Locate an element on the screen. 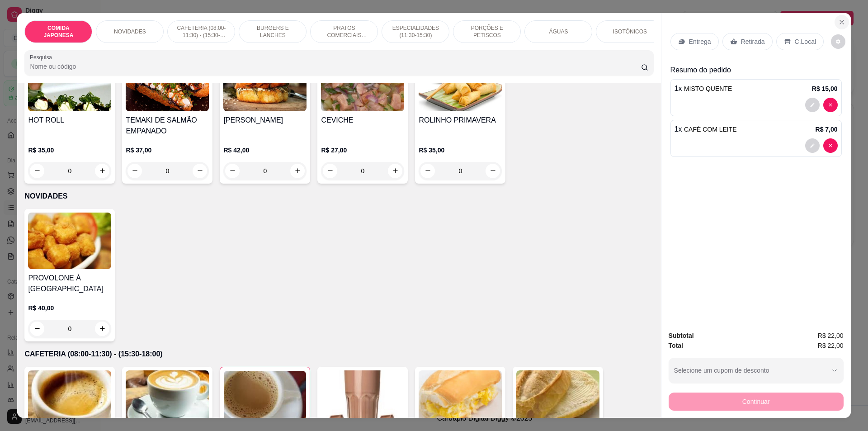 The height and width of the screenshot is (431, 868). p: R$ 27,00 is located at coordinates (363, 150).